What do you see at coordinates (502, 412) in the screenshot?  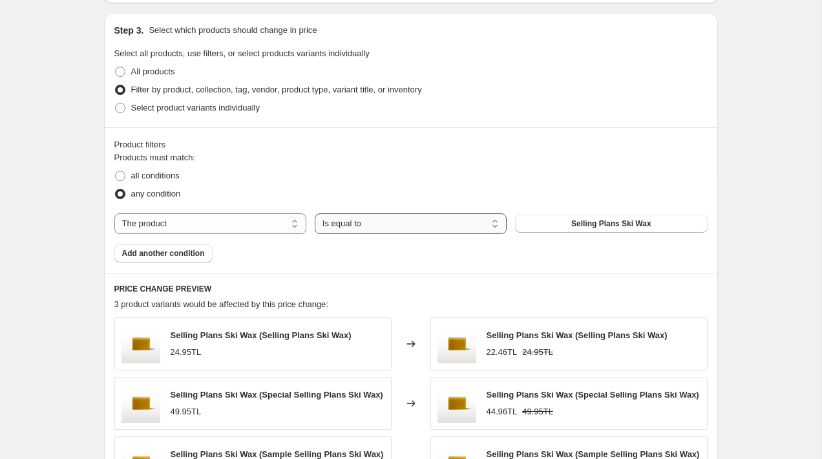 I see `div: 44.96TL` at bounding box center [502, 412].